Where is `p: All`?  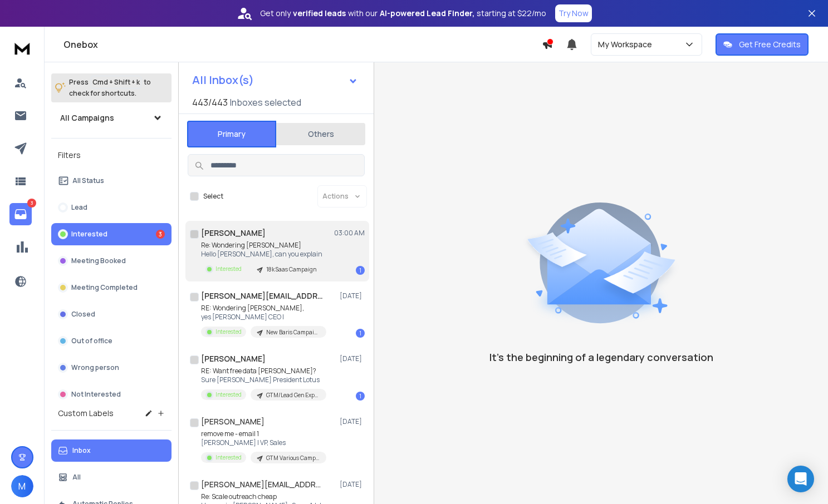 p: All is located at coordinates (76, 478).